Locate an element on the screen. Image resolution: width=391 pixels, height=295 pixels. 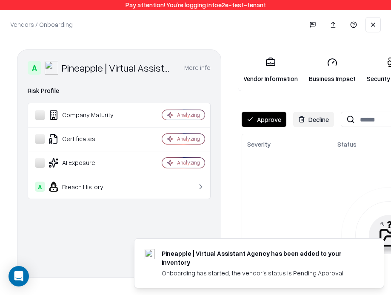
button: Decline is located at coordinates (314, 119).